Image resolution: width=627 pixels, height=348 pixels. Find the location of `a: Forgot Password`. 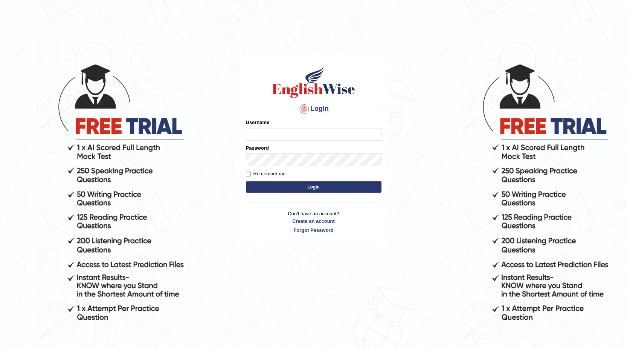

a: Forgot Password is located at coordinates (314, 230).